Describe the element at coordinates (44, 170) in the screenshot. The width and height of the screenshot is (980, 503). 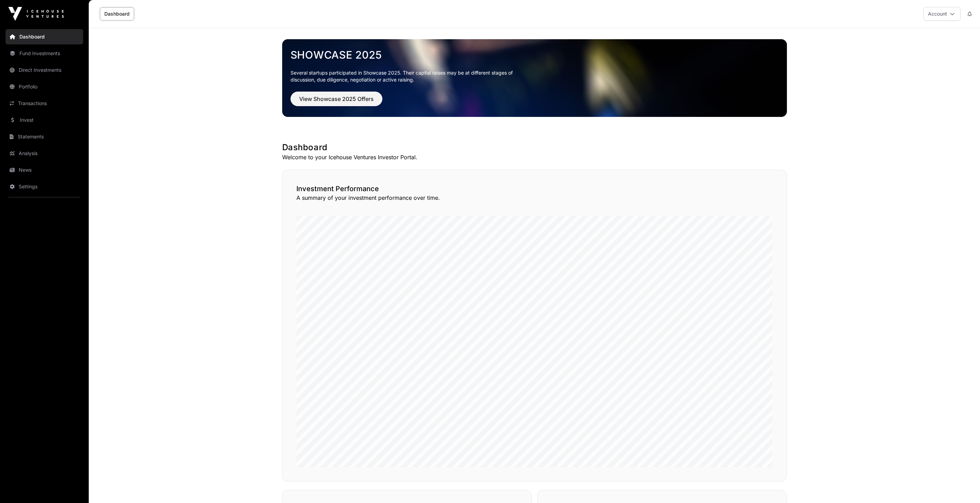
I see `a: News` at that location.